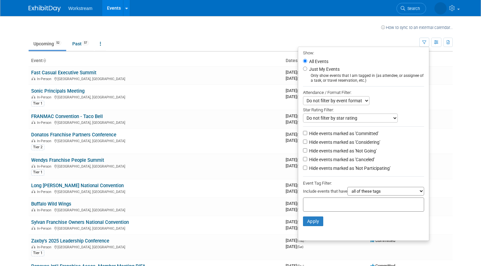 This screenshot has height=266, width=481. I want to click on div: Show:, so click(364, 52).